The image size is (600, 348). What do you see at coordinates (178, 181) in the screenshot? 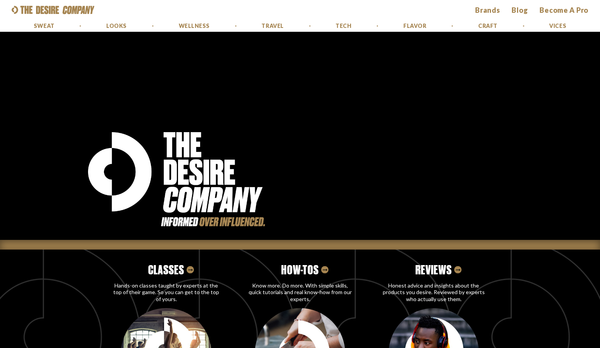
I see `img: tdc-ioi-bee879baecb0deb5105fd3da89544a11.png` at bounding box center [178, 181].